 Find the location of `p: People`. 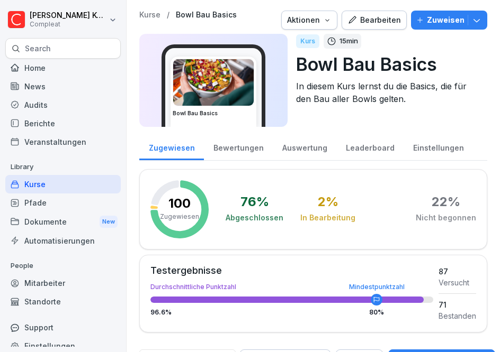

p: People is located at coordinates (63, 266).